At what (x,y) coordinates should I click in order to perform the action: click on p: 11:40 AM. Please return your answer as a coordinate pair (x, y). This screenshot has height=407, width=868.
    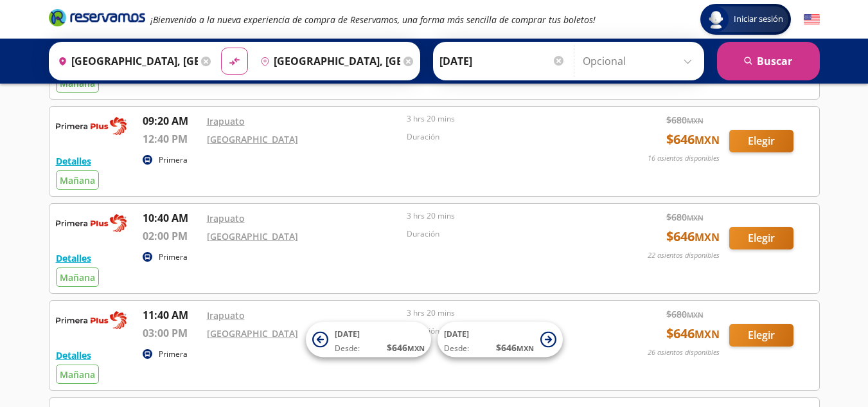
    Looking at the image, I should click on (172, 315).